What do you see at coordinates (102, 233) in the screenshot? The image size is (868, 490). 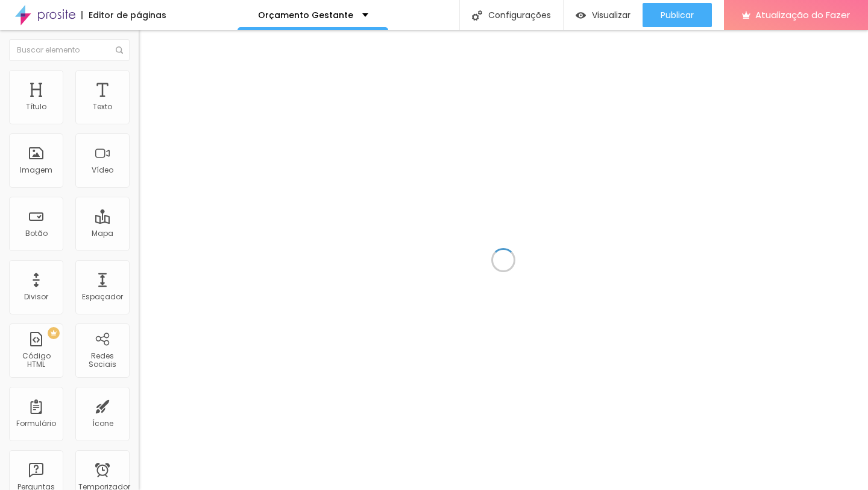 I see `font: Mapa` at bounding box center [102, 233].